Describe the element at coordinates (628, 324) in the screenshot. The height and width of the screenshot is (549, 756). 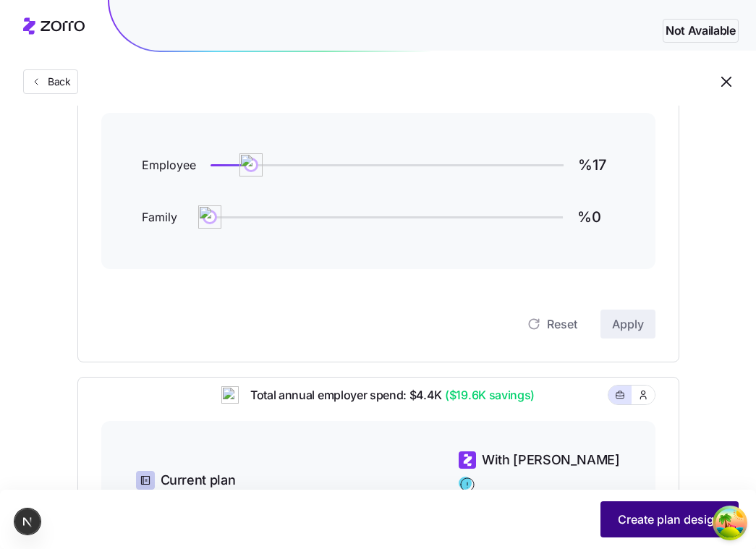
I see `span: Apply` at that location.